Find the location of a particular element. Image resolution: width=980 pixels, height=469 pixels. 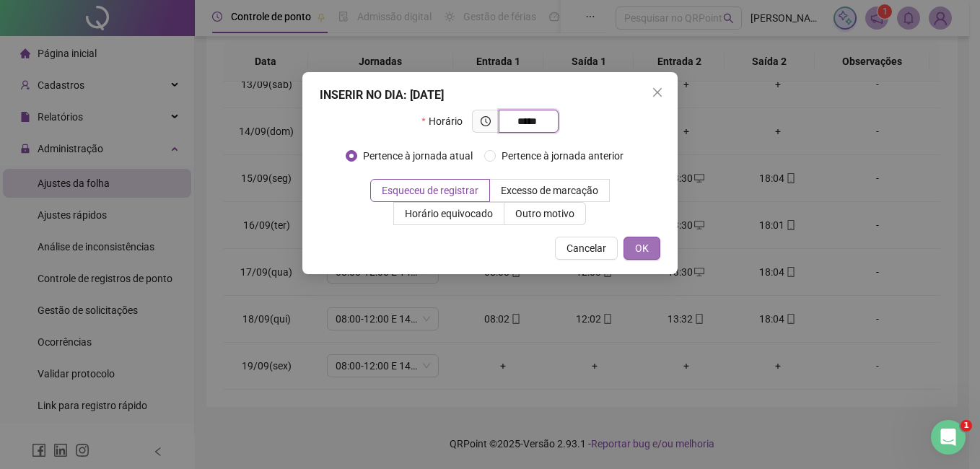

label: Horário is located at coordinates (446, 121).